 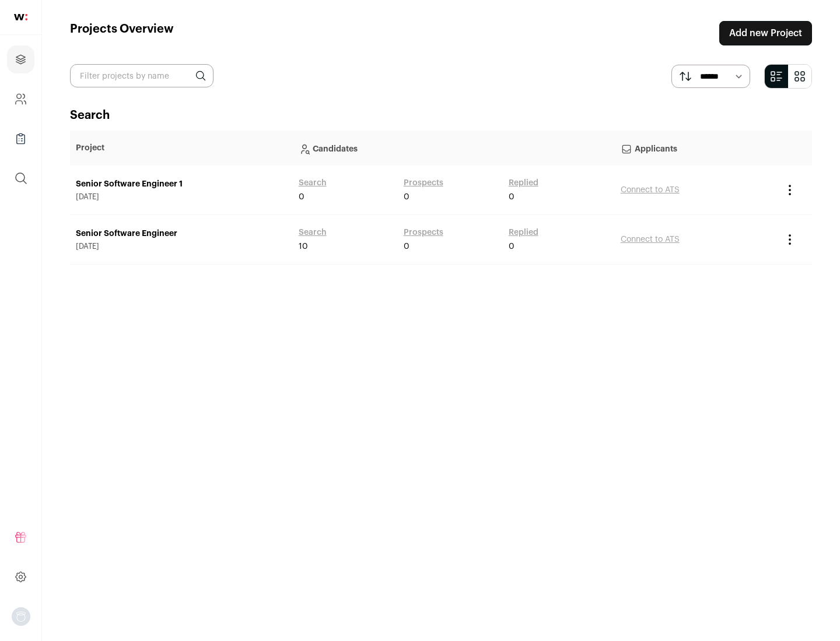 I want to click on img: wellfound-shorthand-0d5821cbd27db2630d0214b213865d53afaa358527fdda9d0ea32b1df1b89c2c.svg, so click(x=20, y=16).